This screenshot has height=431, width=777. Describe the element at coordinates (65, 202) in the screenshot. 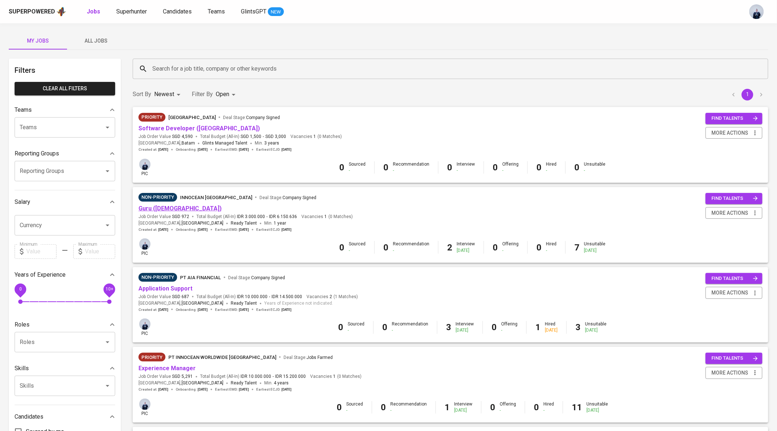

I see `div: Salary` at that location.